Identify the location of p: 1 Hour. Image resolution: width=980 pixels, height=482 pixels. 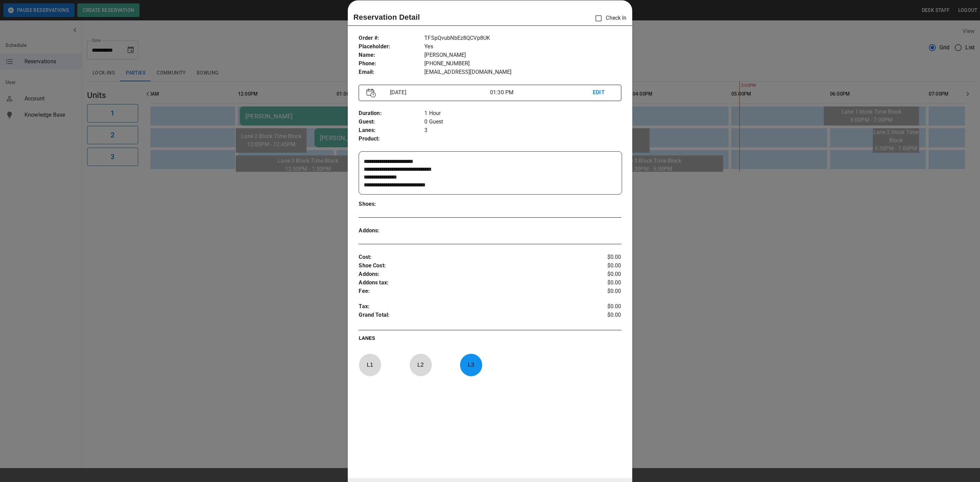
(522, 113).